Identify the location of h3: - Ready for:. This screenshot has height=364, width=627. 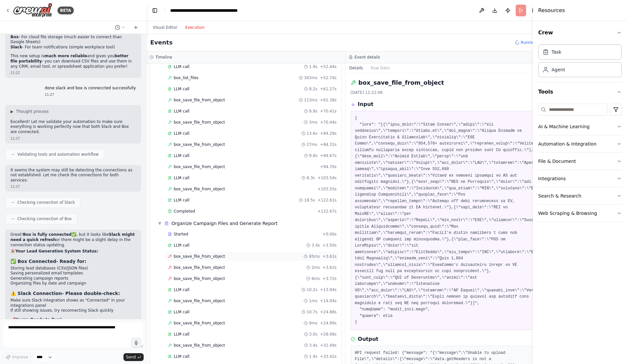
(73, 261).